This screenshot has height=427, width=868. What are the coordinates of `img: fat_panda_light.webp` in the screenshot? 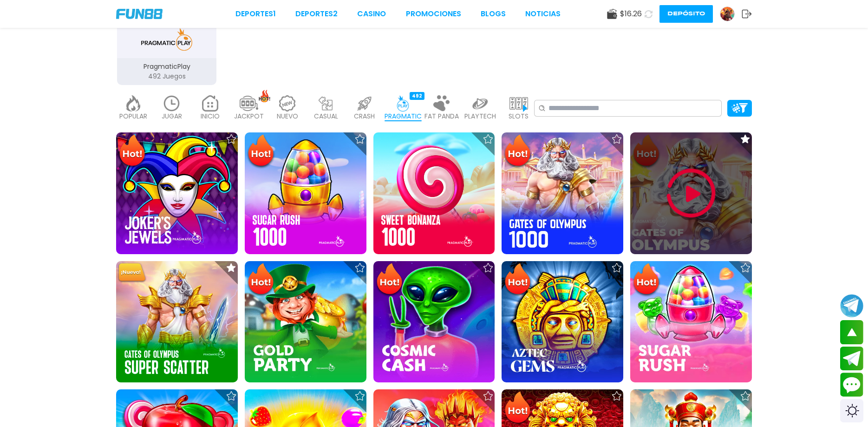 It's located at (442, 103).